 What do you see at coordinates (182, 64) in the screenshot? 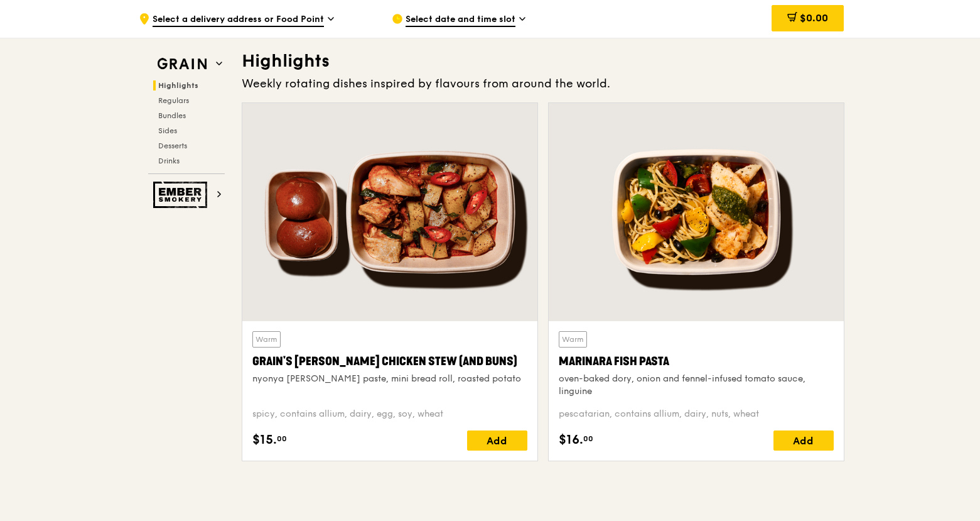
I see `img: Grain web logo` at bounding box center [182, 64].